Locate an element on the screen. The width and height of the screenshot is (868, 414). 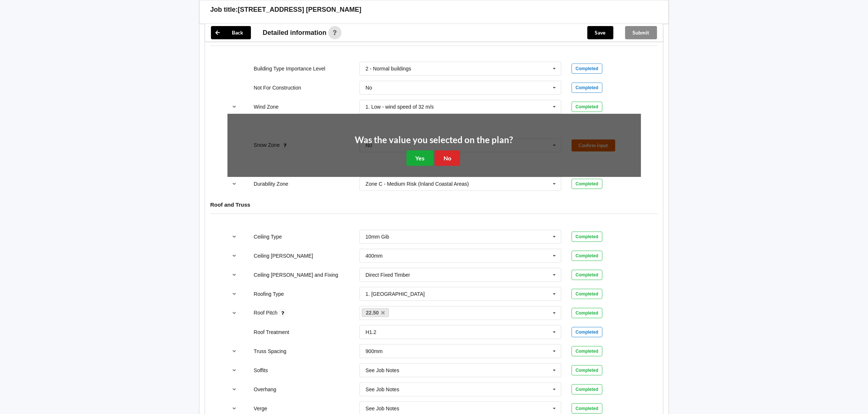
div: 2 - Normal buildings is located at coordinates (388, 68).